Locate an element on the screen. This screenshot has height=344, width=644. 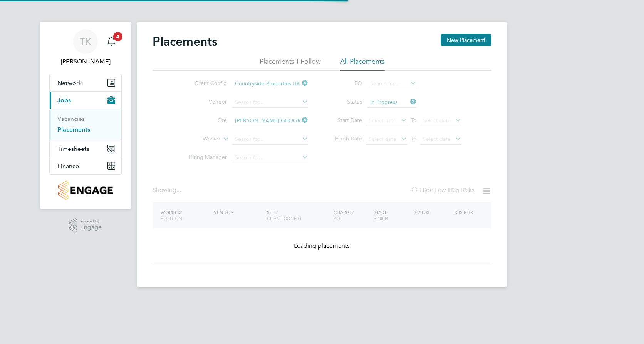
div: Jobs is located at coordinates (85, 124).